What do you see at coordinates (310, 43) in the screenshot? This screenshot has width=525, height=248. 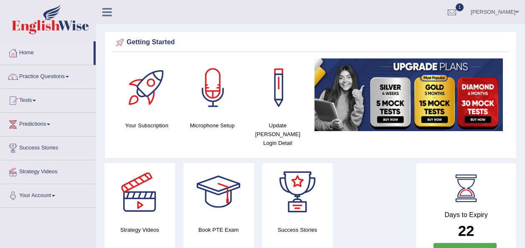 I see `div: Getting Started` at bounding box center [310, 43].